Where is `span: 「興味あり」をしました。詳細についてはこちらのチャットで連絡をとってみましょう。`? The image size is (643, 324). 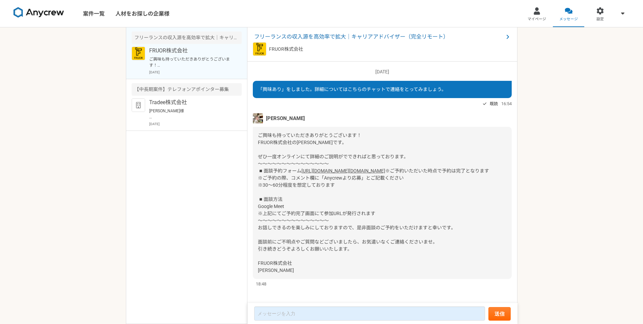
span: 「興味あり」をしました。詳細についてはこちらのチャットで連絡をとってみましょう。 is located at coordinates (352, 89).